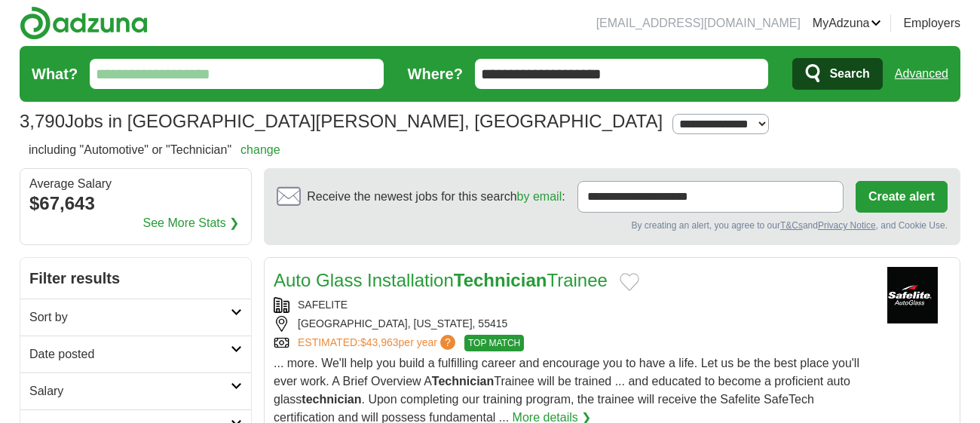  I want to click on a: Advanced, so click(921, 74).